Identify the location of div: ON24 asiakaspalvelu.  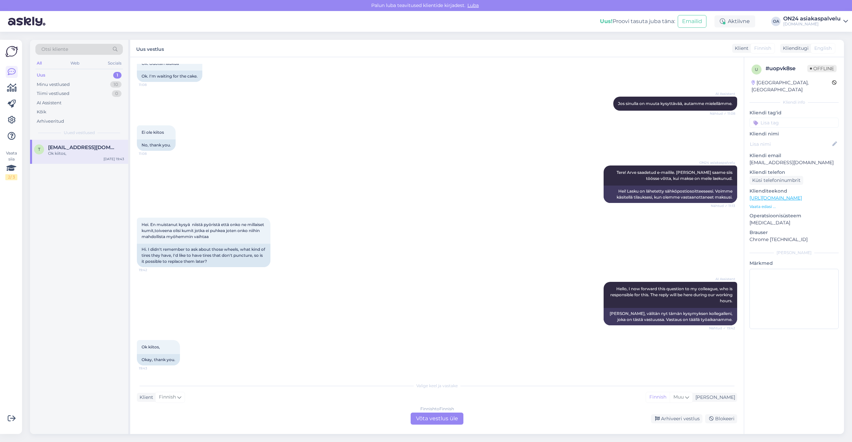
(812, 19).